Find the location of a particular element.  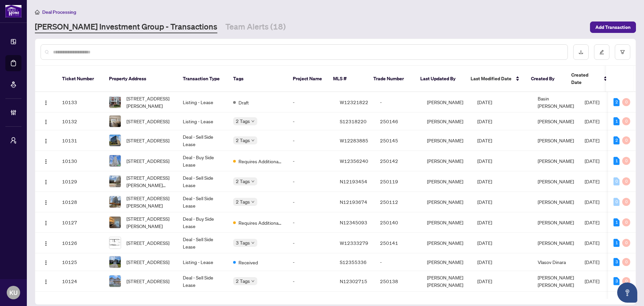

span: S12318220 is located at coordinates (354, 121).